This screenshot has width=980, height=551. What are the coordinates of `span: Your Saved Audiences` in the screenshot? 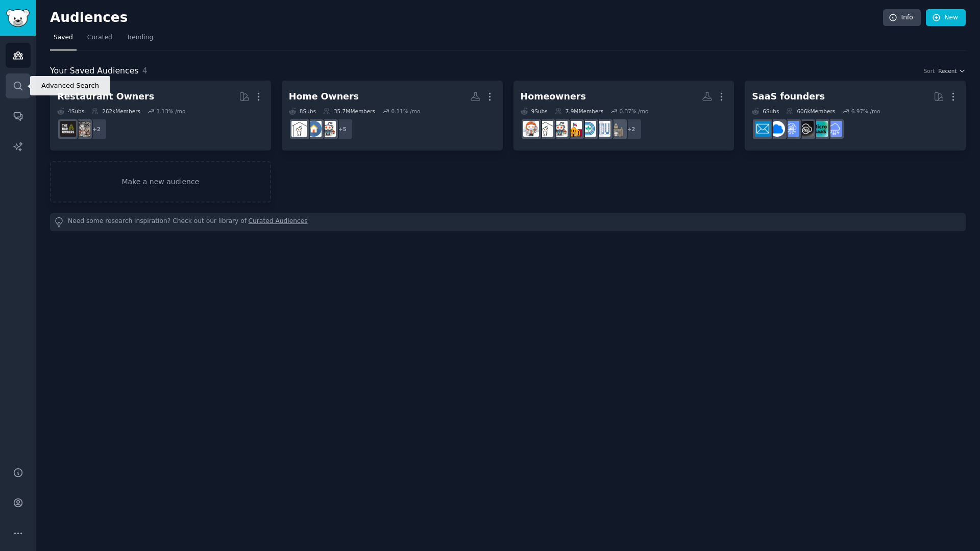 It's located at (94, 71).